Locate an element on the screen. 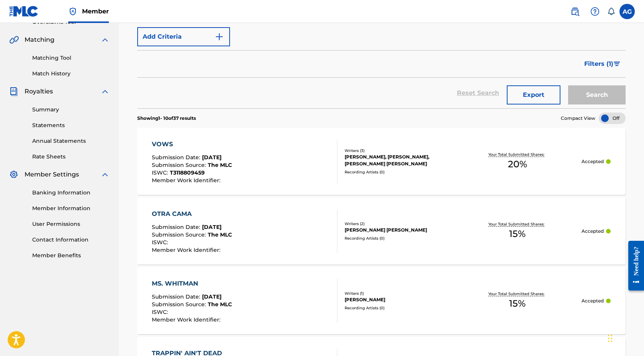 This screenshot has width=644, height=356. span: Compact View is located at coordinates (578, 118).